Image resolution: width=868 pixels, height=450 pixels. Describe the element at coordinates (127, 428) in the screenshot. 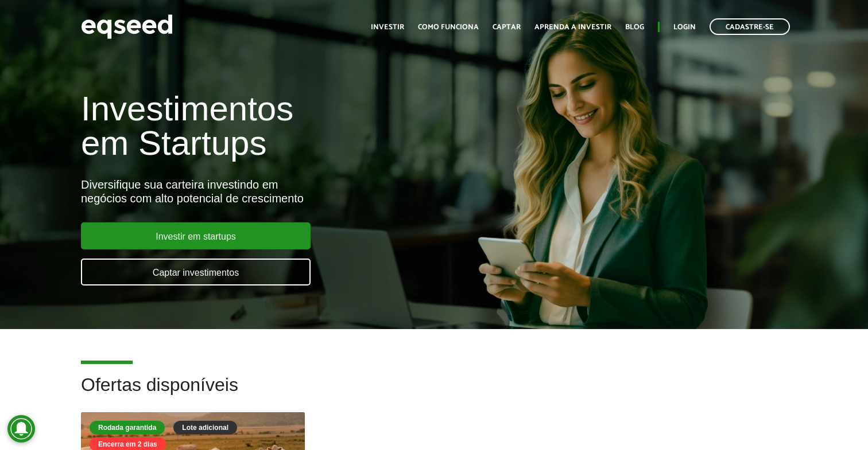

I see `div: Rodada garantida` at that location.